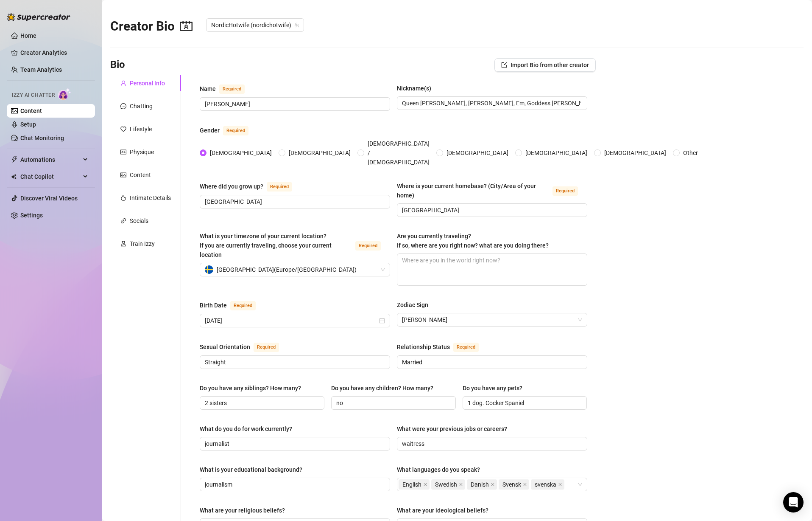 This screenshot has height=521, width=812. I want to click on label: What were your previous jobs or careers?, so click(455, 429).